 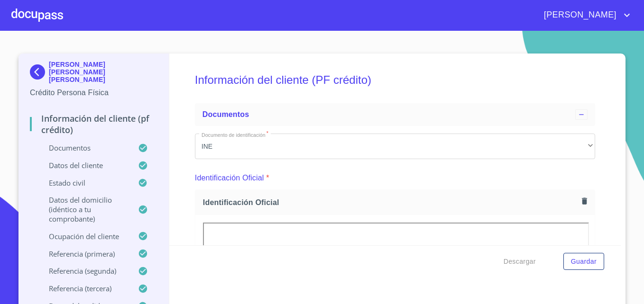 What do you see at coordinates (84, 166) in the screenshot?
I see `p: Datos del cliente` at bounding box center [84, 166].